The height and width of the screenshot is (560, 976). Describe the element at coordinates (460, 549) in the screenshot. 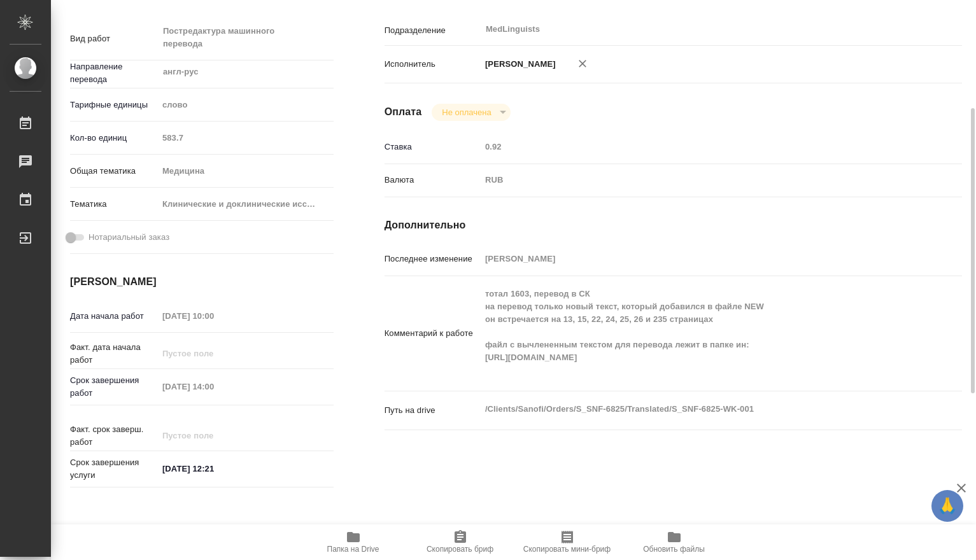

I see `span: Скопировать бриф` at that location.